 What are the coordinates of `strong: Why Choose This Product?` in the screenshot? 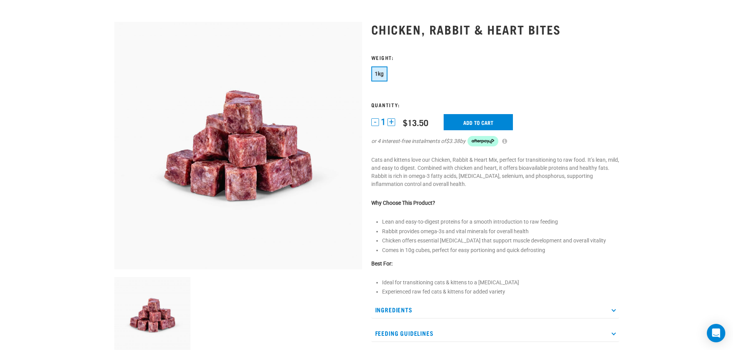 It's located at (403, 203).